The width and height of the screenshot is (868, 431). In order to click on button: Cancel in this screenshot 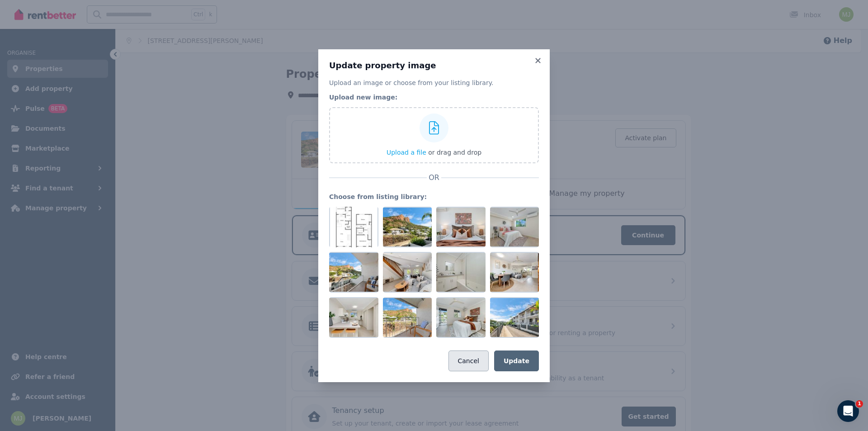, I will do `click(469, 361)`.